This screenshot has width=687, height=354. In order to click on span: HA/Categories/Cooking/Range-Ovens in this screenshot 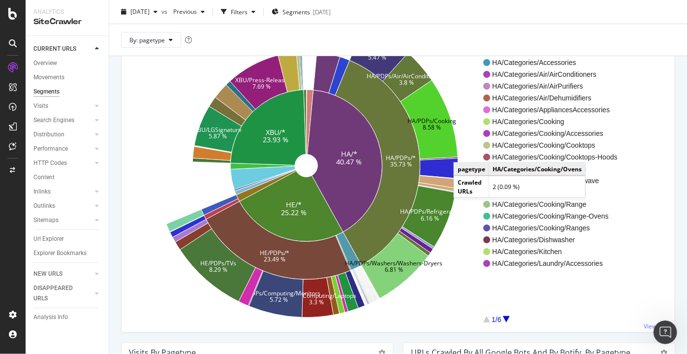, I will do `click(554, 216)`.